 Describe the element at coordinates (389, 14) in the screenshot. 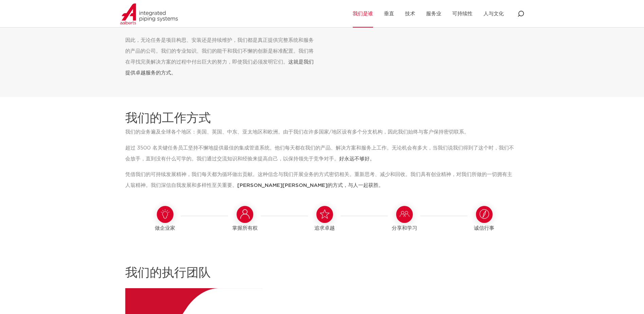

I see `font: 垂直` at that location.